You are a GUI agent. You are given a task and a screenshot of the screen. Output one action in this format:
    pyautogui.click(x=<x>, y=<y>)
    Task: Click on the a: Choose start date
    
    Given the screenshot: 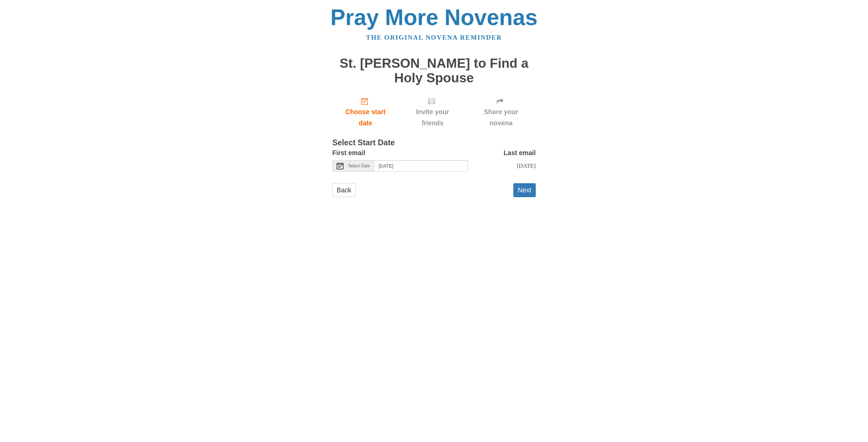 What is the action you would take?
    pyautogui.click(x=366, y=112)
    